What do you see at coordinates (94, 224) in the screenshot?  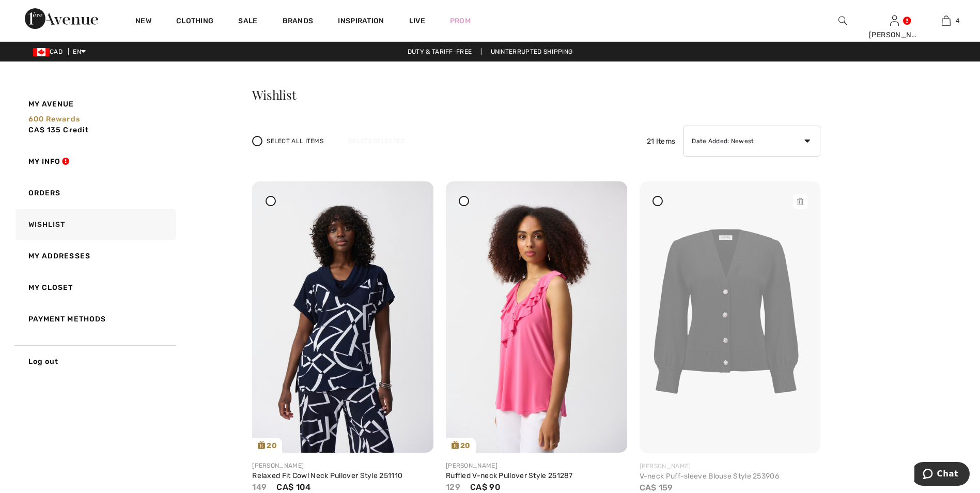 I see `a: Wishlist` at bounding box center [94, 224].